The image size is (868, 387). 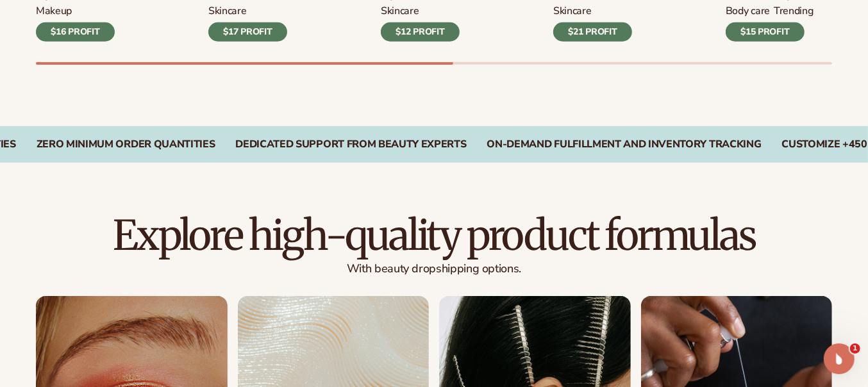 I want to click on span: 1, so click(x=855, y=348).